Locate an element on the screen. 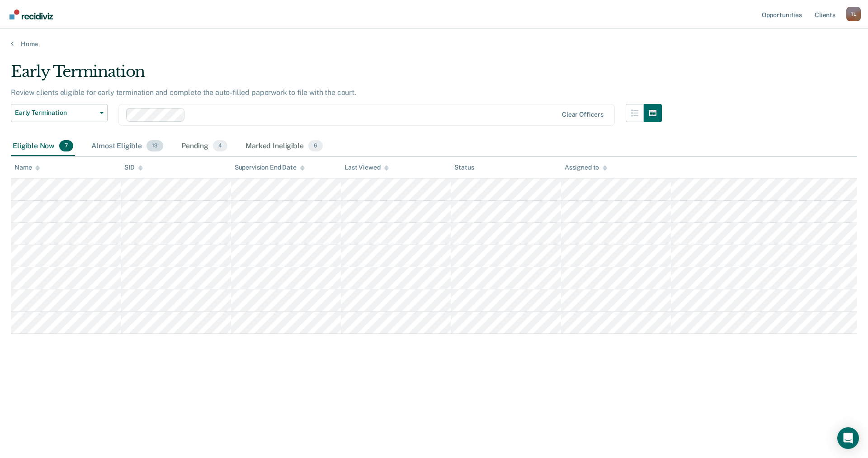 This screenshot has width=868, height=458. div: Pending4 is located at coordinates (205, 147).